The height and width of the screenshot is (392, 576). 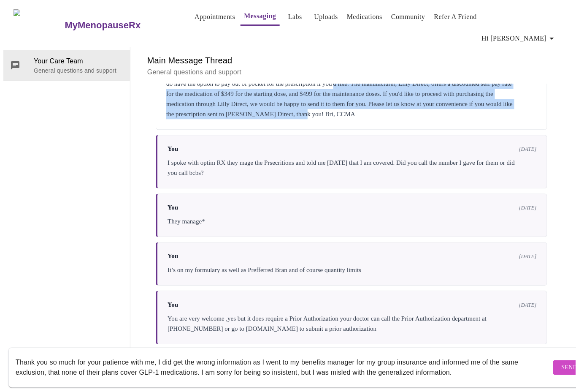 What do you see at coordinates (260, 16) in the screenshot?
I see `button: Messaging` at bounding box center [260, 16].